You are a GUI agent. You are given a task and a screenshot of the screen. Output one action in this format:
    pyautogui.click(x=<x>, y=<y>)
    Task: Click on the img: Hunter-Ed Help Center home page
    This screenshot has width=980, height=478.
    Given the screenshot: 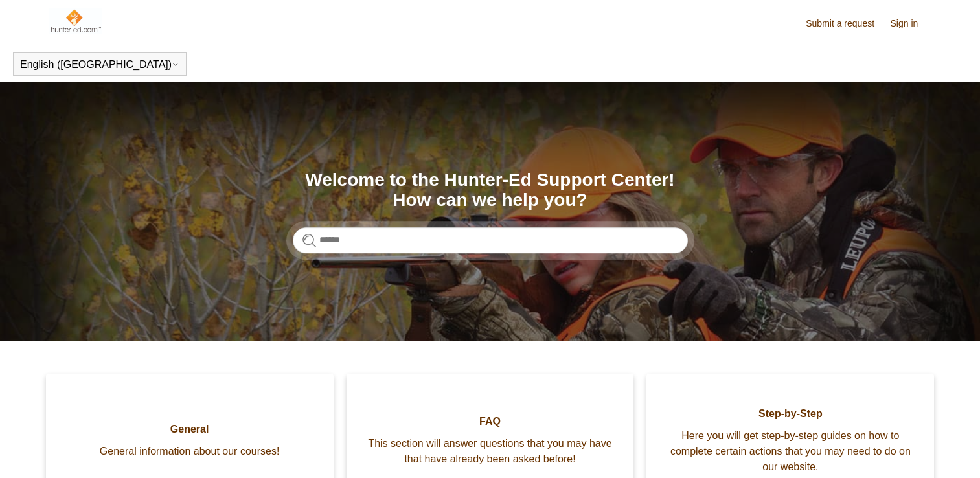 What is the action you would take?
    pyautogui.click(x=75, y=21)
    